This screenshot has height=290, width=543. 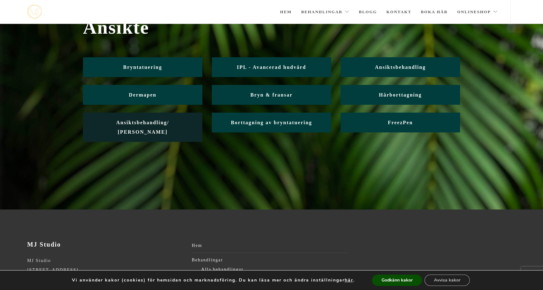 What do you see at coordinates (401, 122) in the screenshot?
I see `span: FreezPen` at bounding box center [401, 122].